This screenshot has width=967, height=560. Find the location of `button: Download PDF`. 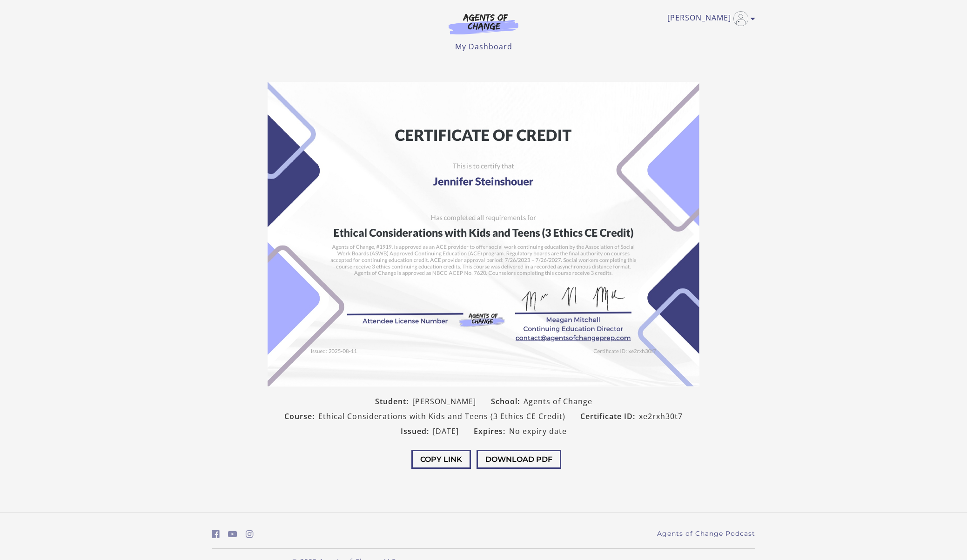

button: Download PDF is located at coordinates (519, 459).